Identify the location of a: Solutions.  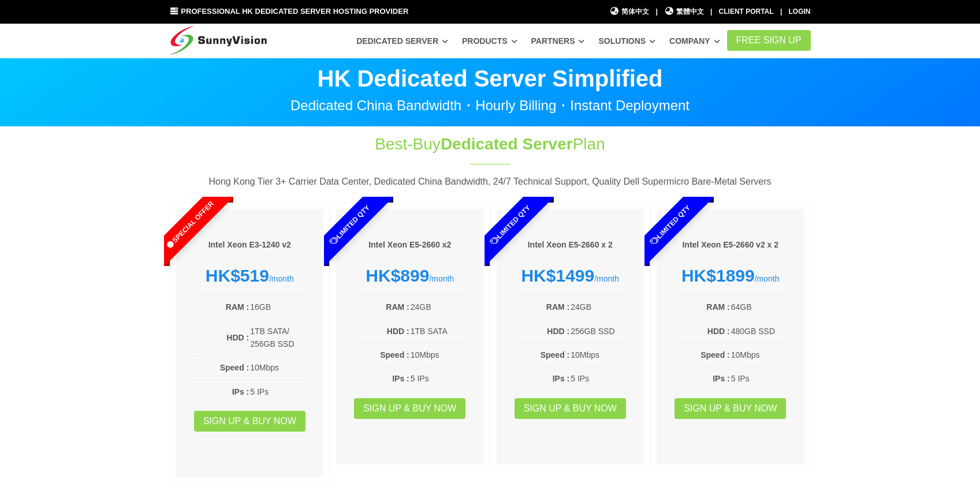
(627, 41).